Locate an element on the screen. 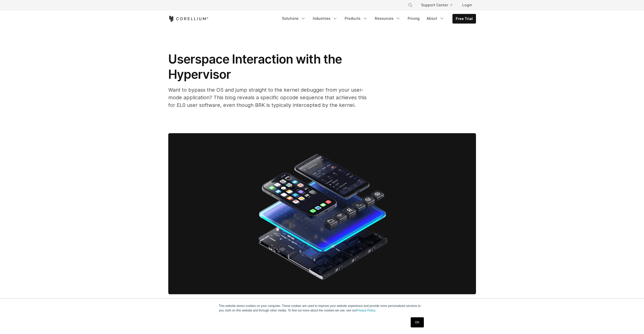  a: About is located at coordinates (435, 19).